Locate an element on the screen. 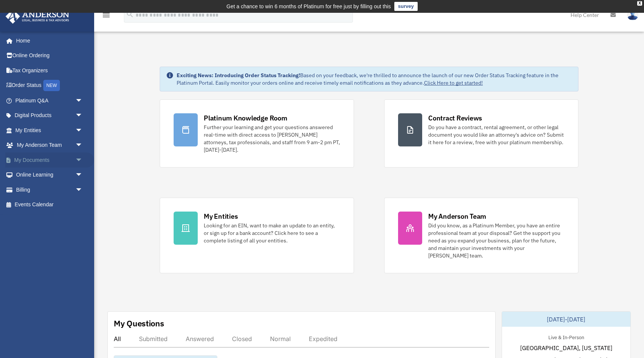  div: Did you know, as a Platinum Member, you have an entire professional team at your disposal? Get th... is located at coordinates (496, 240).